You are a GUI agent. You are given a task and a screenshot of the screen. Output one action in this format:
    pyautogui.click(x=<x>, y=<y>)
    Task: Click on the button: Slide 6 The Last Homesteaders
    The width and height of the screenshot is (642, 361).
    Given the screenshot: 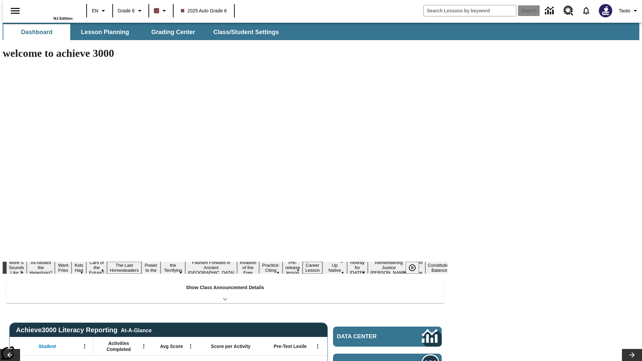 What is the action you would take?
    pyautogui.click(x=124, y=268)
    